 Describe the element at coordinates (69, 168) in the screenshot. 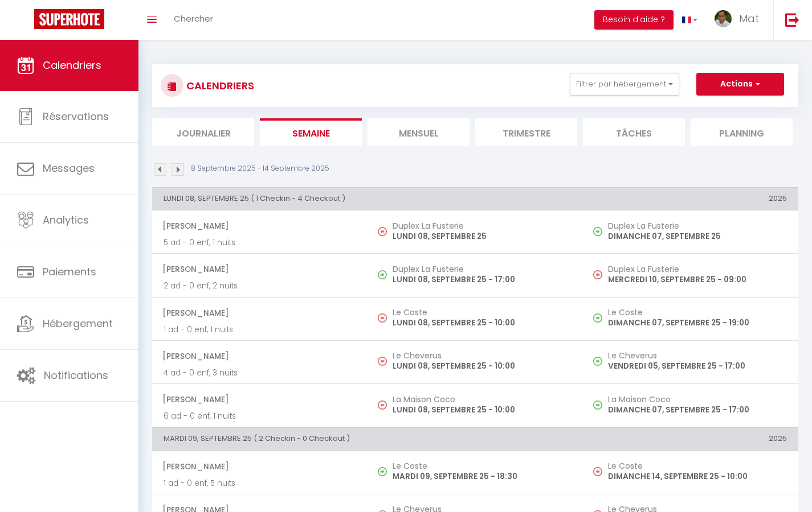

I see `span: Messages` at that location.